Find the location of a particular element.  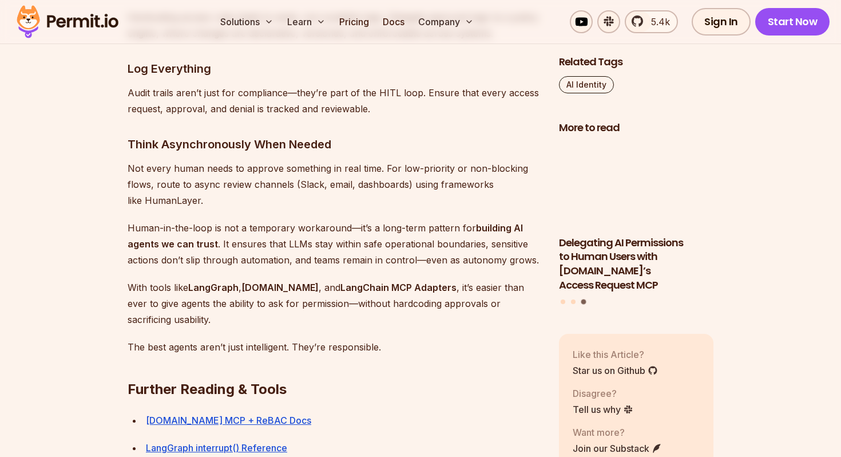

h3: Log Everything is located at coordinates (334, 69).